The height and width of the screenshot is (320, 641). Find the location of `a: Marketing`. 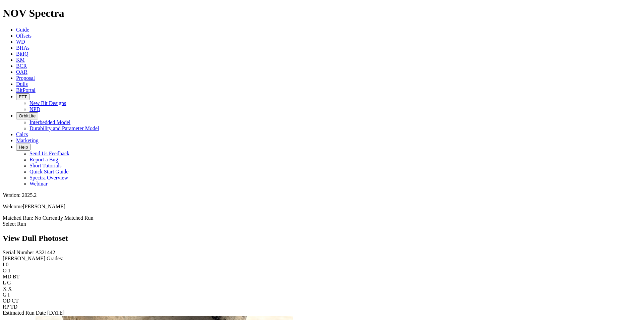

a: Marketing is located at coordinates (27, 140).